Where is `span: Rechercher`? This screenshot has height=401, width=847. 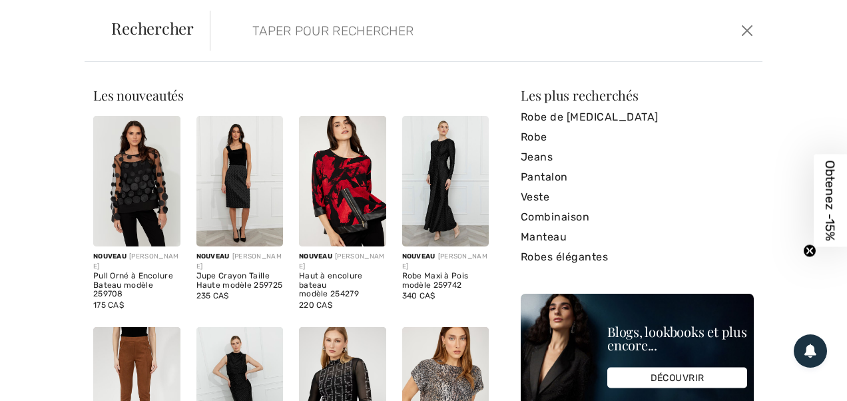 span: Rechercher is located at coordinates (152, 28).